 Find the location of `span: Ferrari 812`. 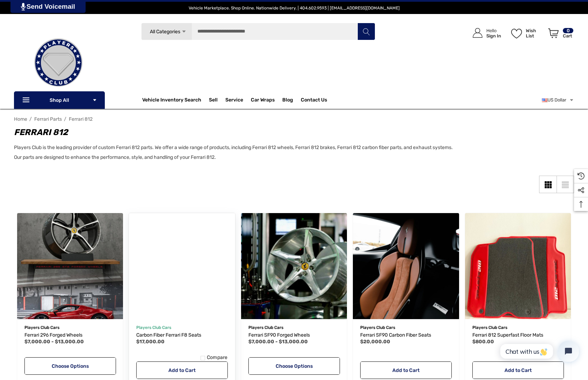

span: Ferrari 812 is located at coordinates (80, 119).